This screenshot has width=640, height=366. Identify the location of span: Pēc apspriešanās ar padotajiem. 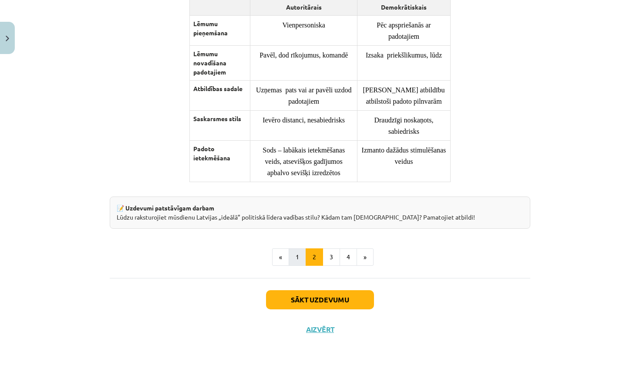
(404, 30).